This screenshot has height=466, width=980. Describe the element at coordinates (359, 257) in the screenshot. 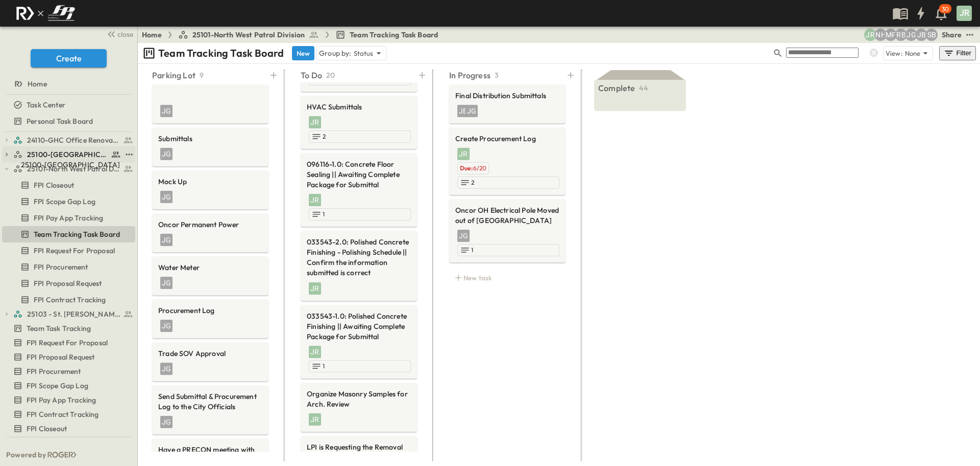

I see `span: 033543-2.0: Polished Concrete Finishing - Polishing Schedule || Confirm the information submitted...` at that location.